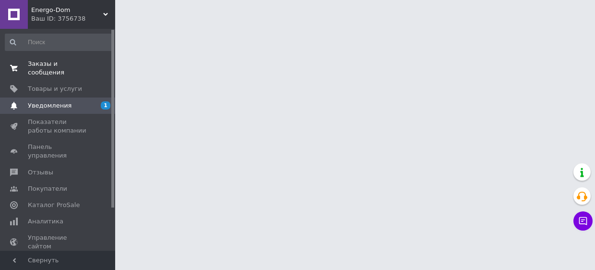  Describe the element at coordinates (49, 106) in the screenshot. I see `span: Уведомления` at that location.